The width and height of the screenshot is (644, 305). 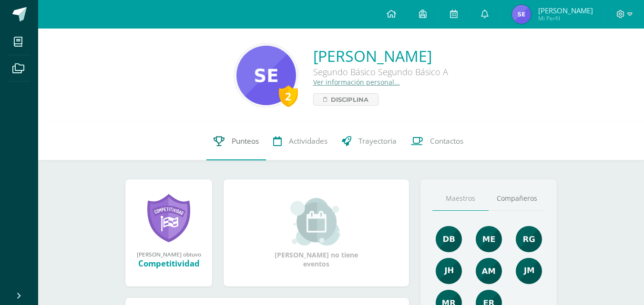 What do you see at coordinates (236, 141) in the screenshot?
I see `a: Punteos` at bounding box center [236, 141].